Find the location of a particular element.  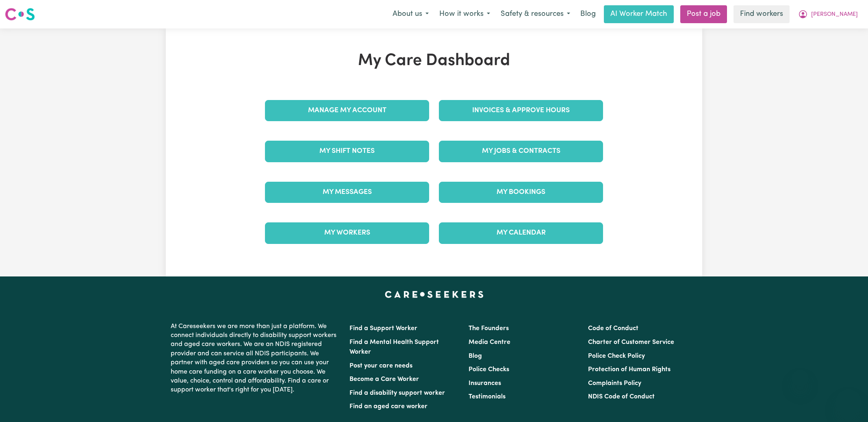

a: Find a Support Worker is located at coordinates (383, 329).